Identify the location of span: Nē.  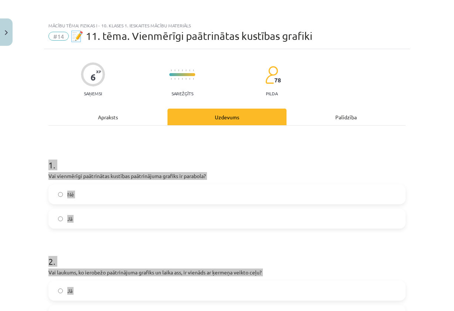
(71, 195).